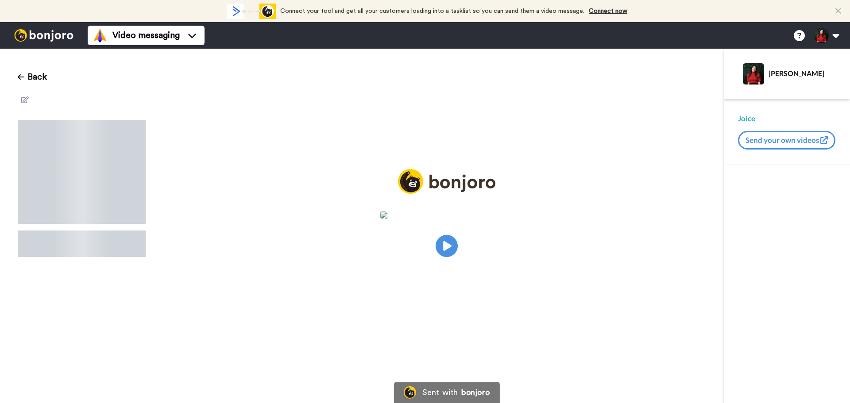 Image resolution: width=850 pixels, height=403 pixels. Describe the element at coordinates (787, 119) in the screenshot. I see `div: Joice` at that location.